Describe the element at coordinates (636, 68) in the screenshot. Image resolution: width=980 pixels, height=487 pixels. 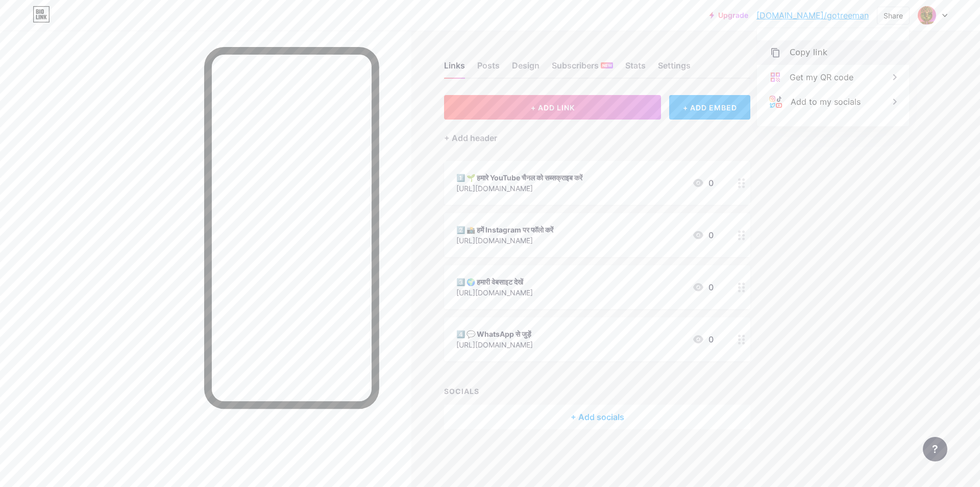
I see `div: Stats` at that location.